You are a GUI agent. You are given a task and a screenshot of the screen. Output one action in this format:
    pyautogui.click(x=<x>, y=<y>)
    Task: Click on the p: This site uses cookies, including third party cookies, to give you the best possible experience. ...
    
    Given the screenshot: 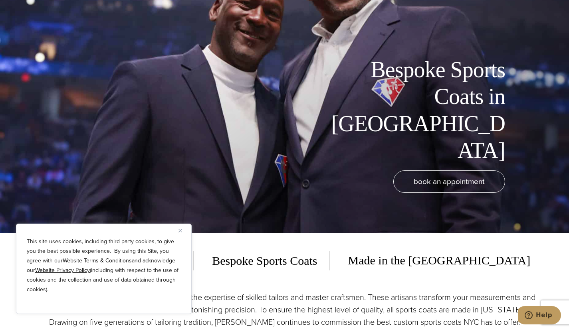 What is the action you would take?
    pyautogui.click(x=104, y=265)
    